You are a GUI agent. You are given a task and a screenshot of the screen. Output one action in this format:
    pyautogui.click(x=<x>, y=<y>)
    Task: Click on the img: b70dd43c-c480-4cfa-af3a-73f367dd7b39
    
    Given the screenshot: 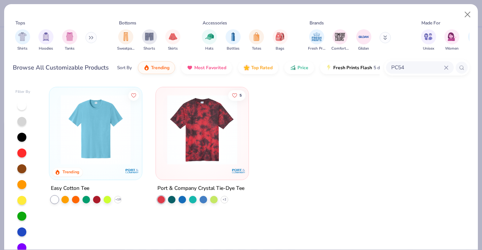 What is the action you would take?
    pyautogui.click(x=96, y=130)
    